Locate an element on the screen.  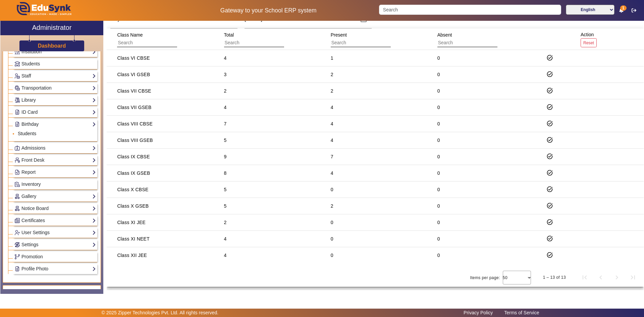
div: Present is located at coordinates (364, 40).